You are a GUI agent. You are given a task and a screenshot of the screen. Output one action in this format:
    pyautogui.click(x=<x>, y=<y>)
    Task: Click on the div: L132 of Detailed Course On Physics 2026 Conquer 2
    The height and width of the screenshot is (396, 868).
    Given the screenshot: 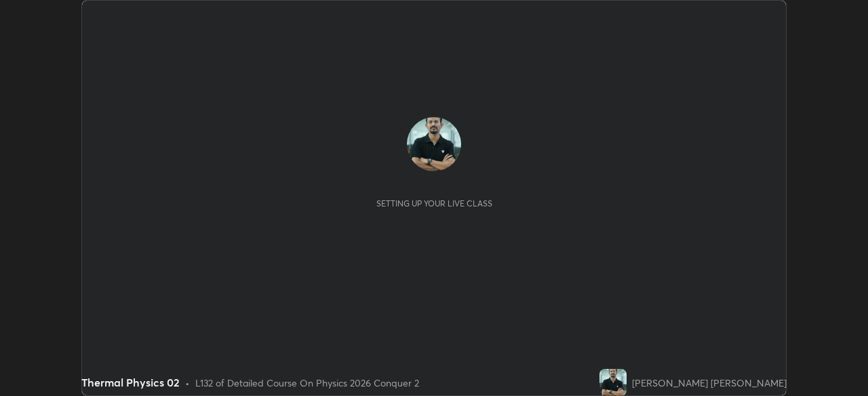 What is the action you would take?
    pyautogui.click(x=307, y=382)
    